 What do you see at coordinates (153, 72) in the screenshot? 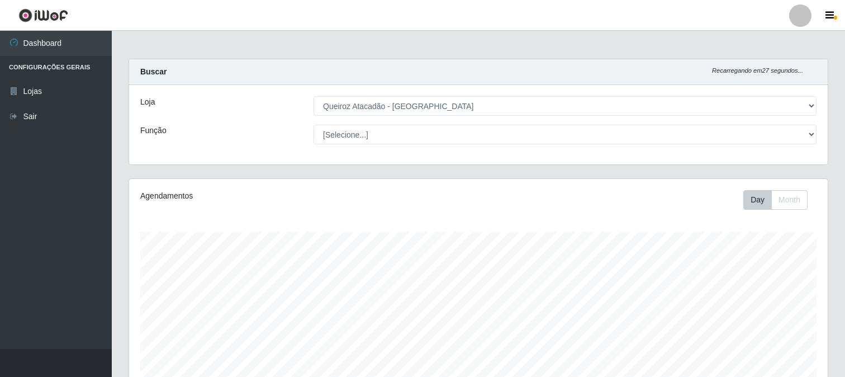
I see `strong: Buscar` at bounding box center [153, 72].